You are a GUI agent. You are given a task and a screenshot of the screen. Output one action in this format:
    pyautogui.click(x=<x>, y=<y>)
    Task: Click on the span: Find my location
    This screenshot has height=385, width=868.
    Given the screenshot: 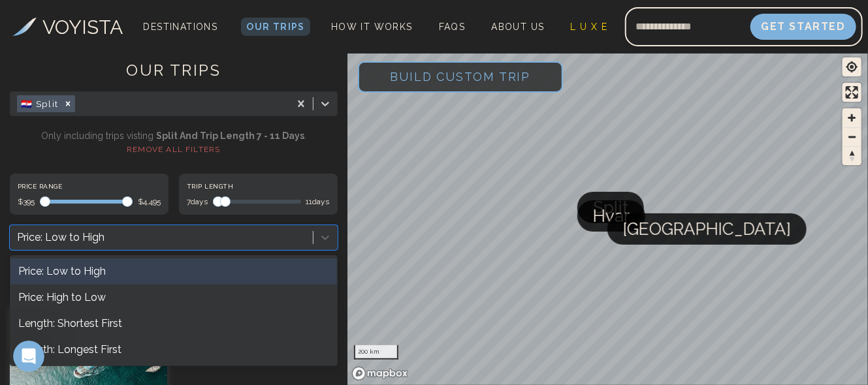 What is the action you would take?
    pyautogui.click(x=852, y=66)
    